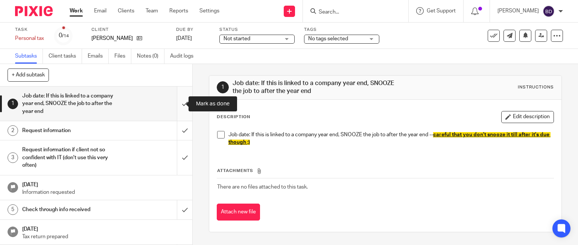 The width and height of the screenshot is (578, 245). I want to click on h1: Check through info received, so click(71, 210).